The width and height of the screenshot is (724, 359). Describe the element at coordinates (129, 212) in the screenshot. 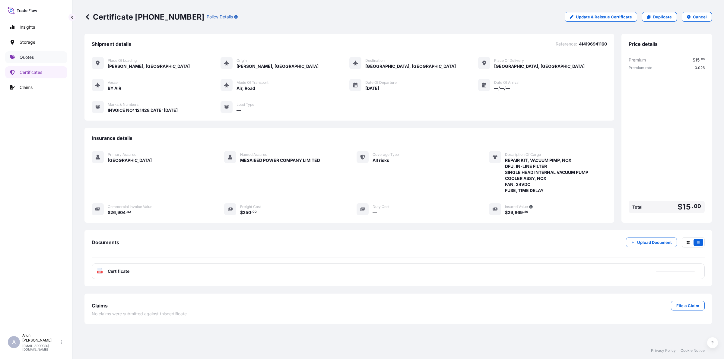

I see `span: 42` at that location.